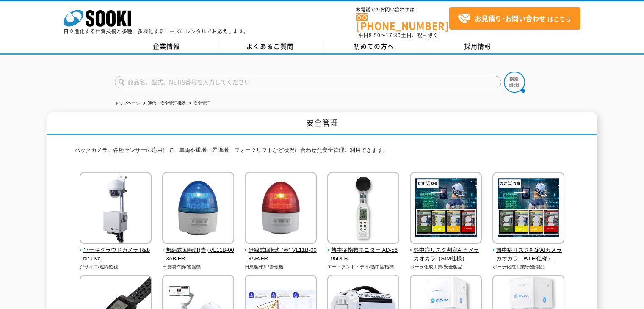 Image resolution: width=644 pixels, height=309 pixels. I want to click on a: 通信・安全管理機器, so click(167, 103).